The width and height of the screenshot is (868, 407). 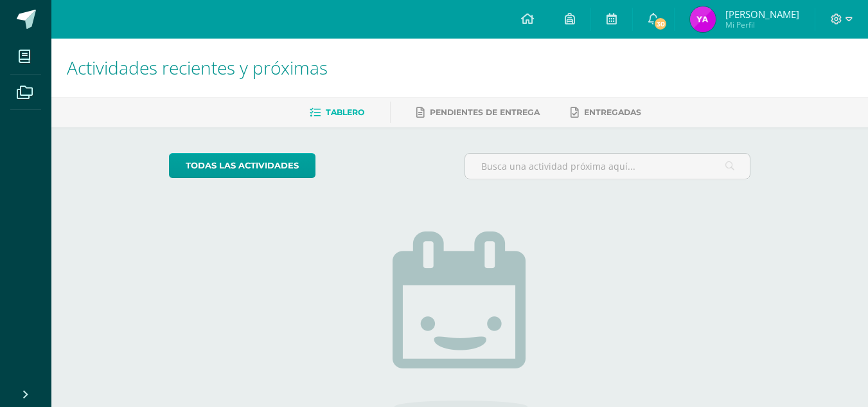 What do you see at coordinates (762, 25) in the screenshot?
I see `span: Mi Perfil` at bounding box center [762, 25].